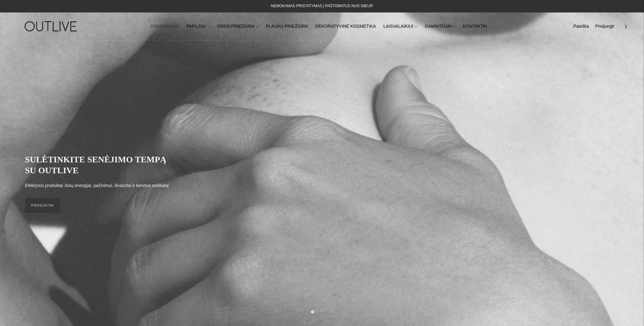 This screenshot has height=326, width=644. What do you see at coordinates (42, 205) in the screenshot?
I see `a: PRODUKTAI` at bounding box center [42, 205].